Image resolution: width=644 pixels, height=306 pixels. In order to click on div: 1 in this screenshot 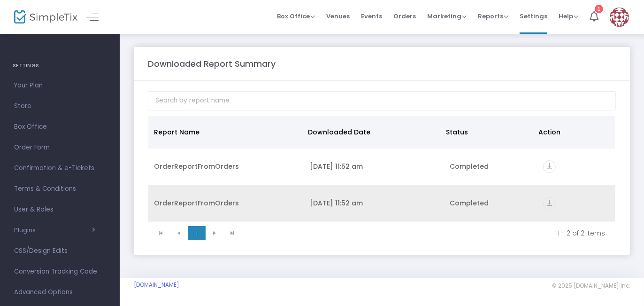, I will do `click(599, 9)`.